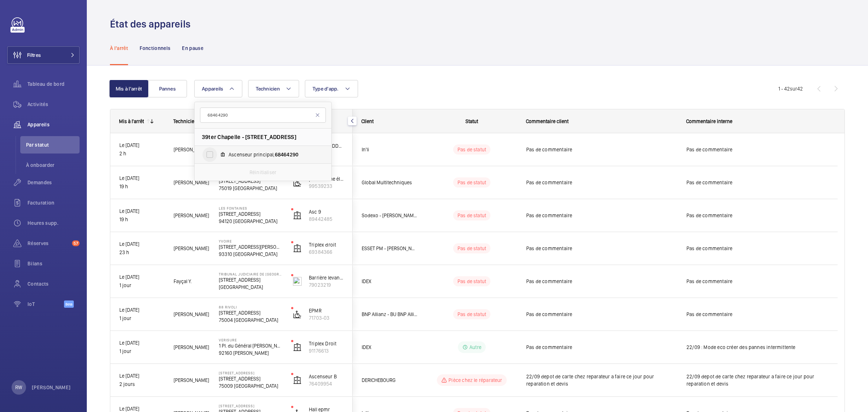  I want to click on span: Ascenseur principal,, so click(270, 154).